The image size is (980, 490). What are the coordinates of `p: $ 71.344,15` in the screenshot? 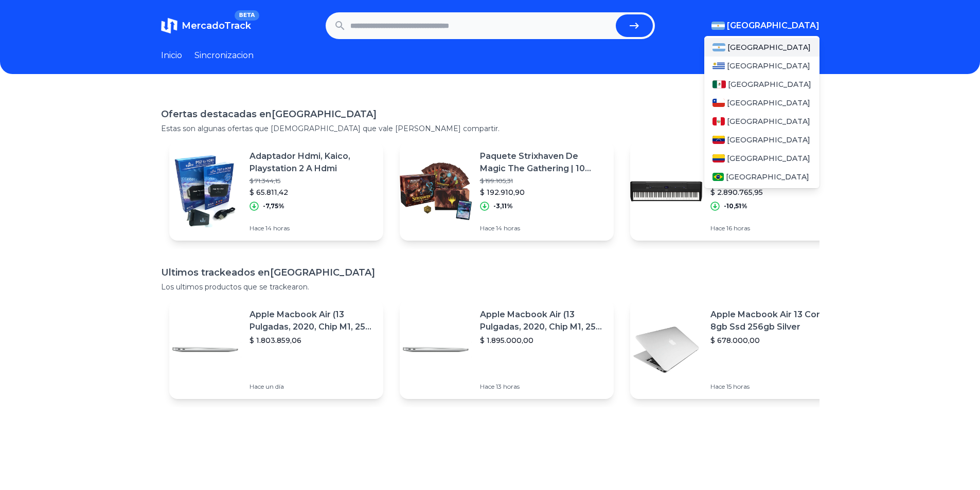 It's located at (312, 181).